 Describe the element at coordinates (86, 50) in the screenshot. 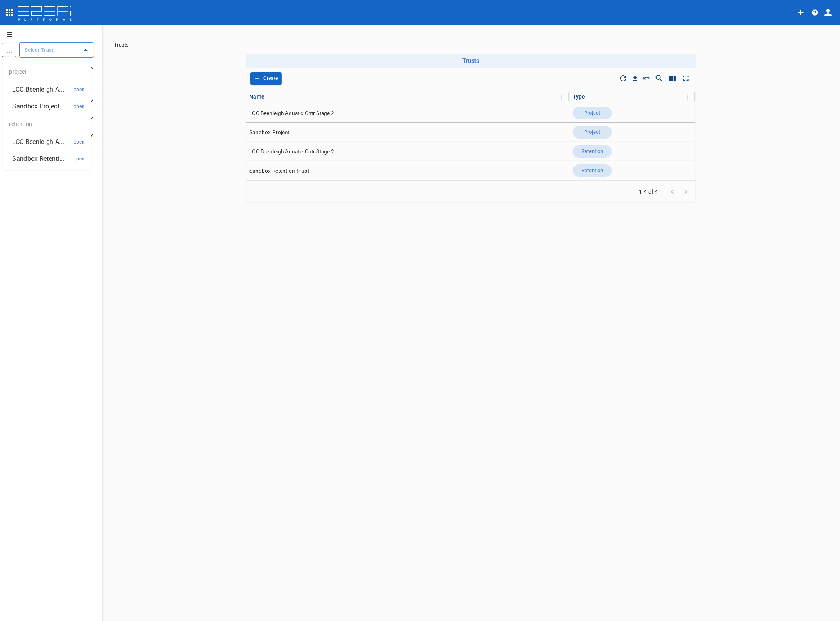

I see `button: Close` at that location.